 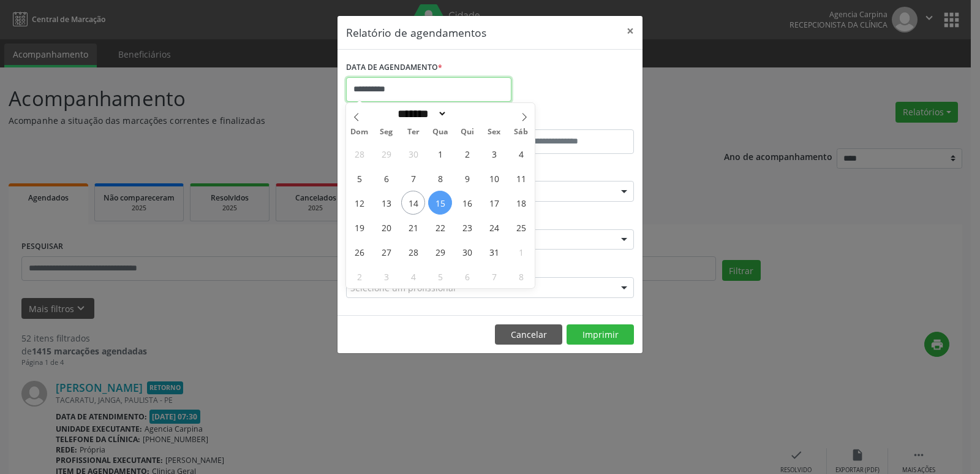 What do you see at coordinates (494, 178) in the screenshot?
I see `span: Outubro 10, 2025` at bounding box center [494, 178].